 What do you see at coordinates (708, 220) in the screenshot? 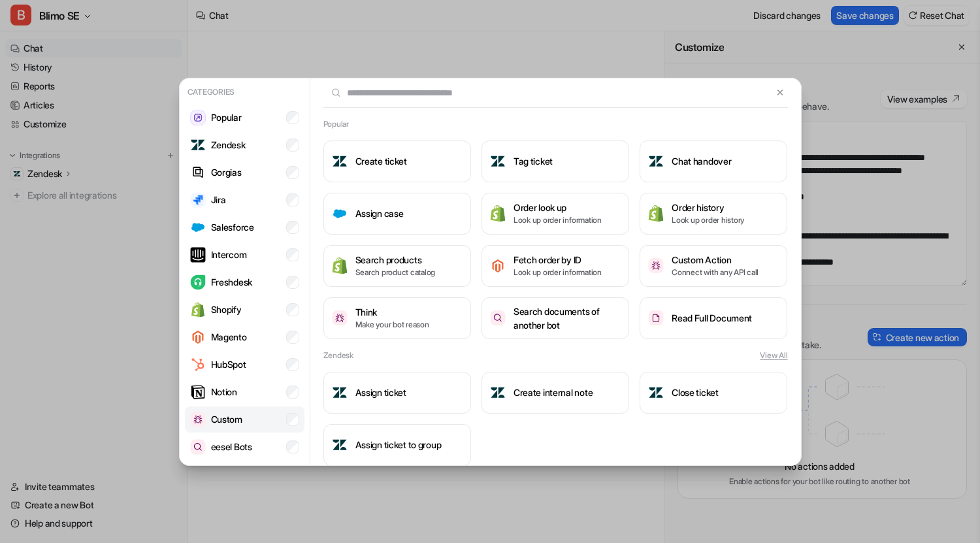
I see `p: Look up order history` at bounding box center [708, 220].